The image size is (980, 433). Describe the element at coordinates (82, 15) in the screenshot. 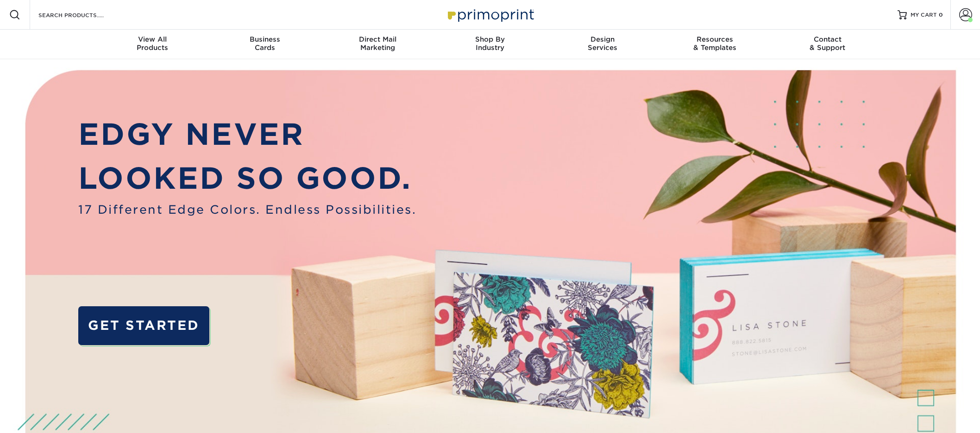

I see `input: SEARCH PRODUCTS.....` at that location.